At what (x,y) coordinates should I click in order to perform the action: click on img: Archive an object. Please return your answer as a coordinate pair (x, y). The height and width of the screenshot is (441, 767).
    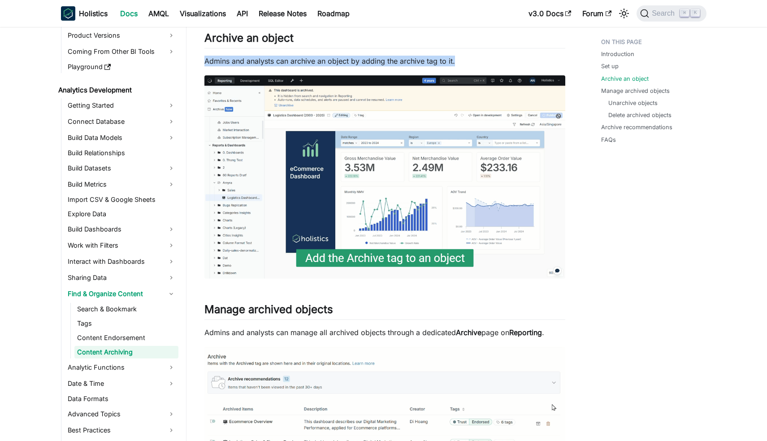
    Looking at the image, I should click on (385, 177).